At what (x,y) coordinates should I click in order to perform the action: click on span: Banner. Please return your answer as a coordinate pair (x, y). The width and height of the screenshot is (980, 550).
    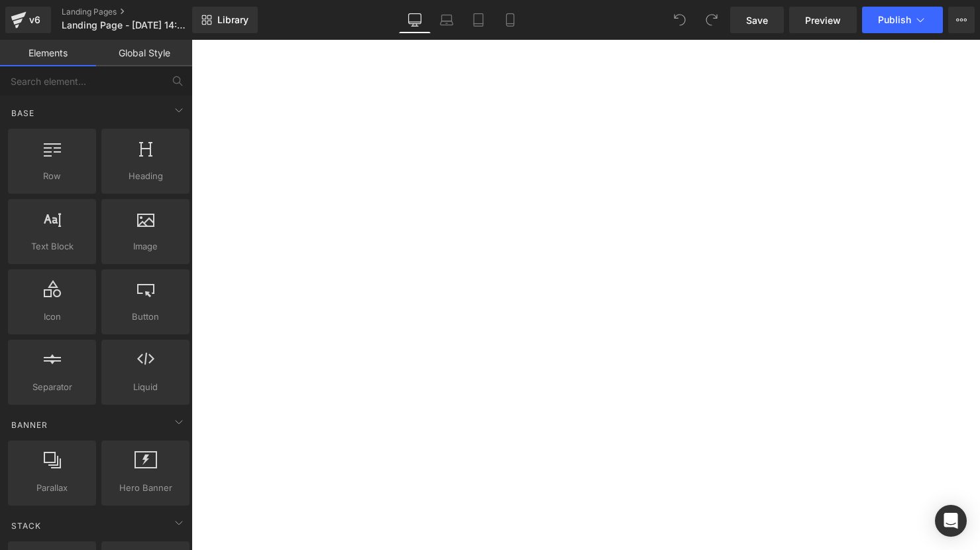
    Looking at the image, I should click on (29, 424).